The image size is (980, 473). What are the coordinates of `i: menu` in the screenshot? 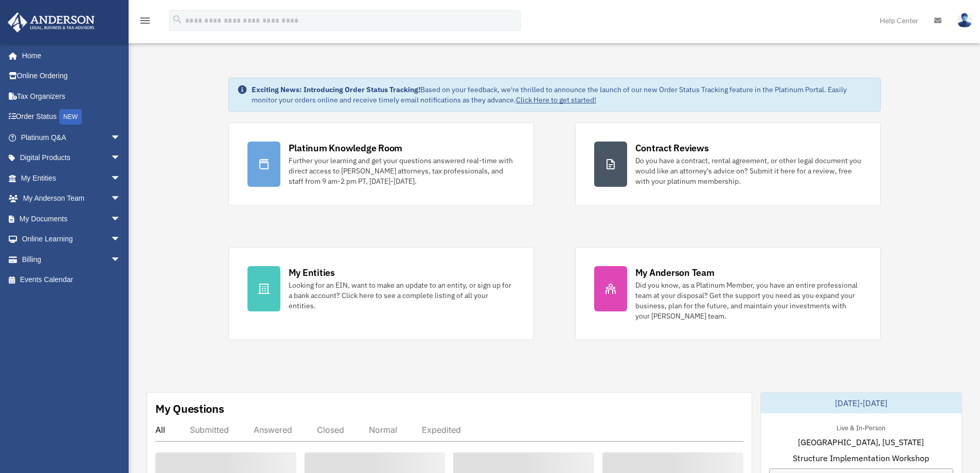 It's located at (145, 21).